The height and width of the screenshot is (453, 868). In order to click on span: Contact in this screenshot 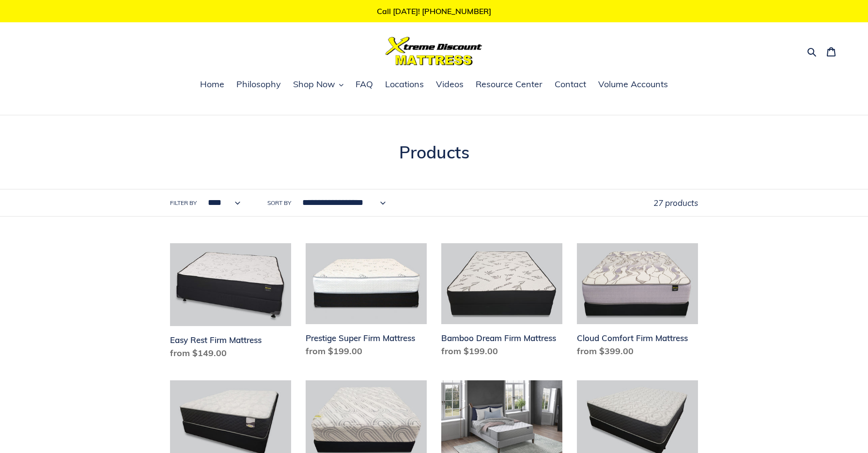, I will do `click(570, 85)`.